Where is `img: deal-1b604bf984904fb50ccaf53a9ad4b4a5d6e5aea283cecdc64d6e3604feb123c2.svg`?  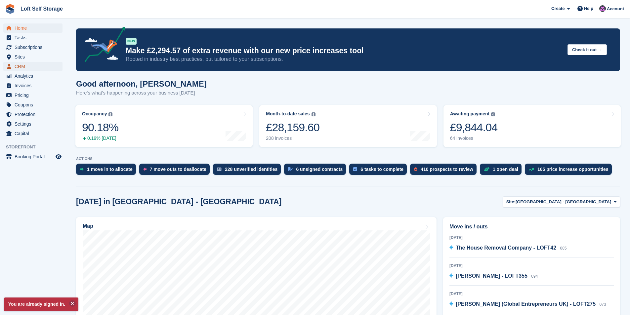 img: deal-1b604bf984904fb50ccaf53a9ad4b4a5d6e5aea283cecdc64d6e3604feb123c2.svg is located at coordinates (487, 169).